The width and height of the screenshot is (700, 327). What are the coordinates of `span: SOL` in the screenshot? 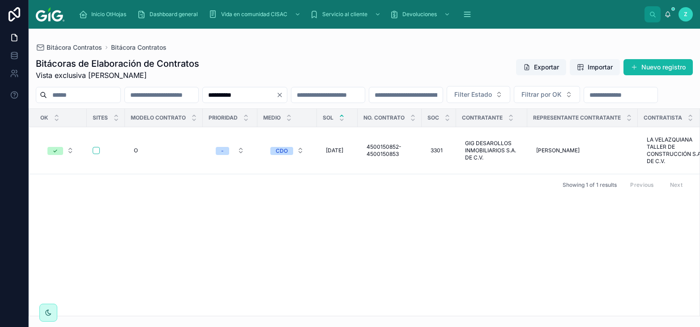 It's located at (328, 118).